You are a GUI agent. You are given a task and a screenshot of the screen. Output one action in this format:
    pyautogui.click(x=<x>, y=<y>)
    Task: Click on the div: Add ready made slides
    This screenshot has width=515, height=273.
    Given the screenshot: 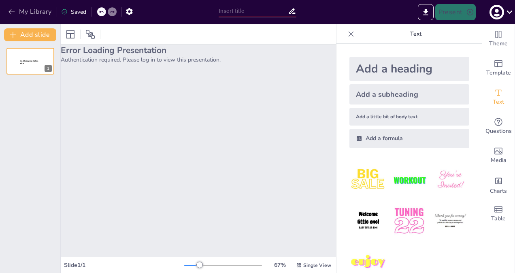 What is the action you would take?
    pyautogui.click(x=498, y=68)
    